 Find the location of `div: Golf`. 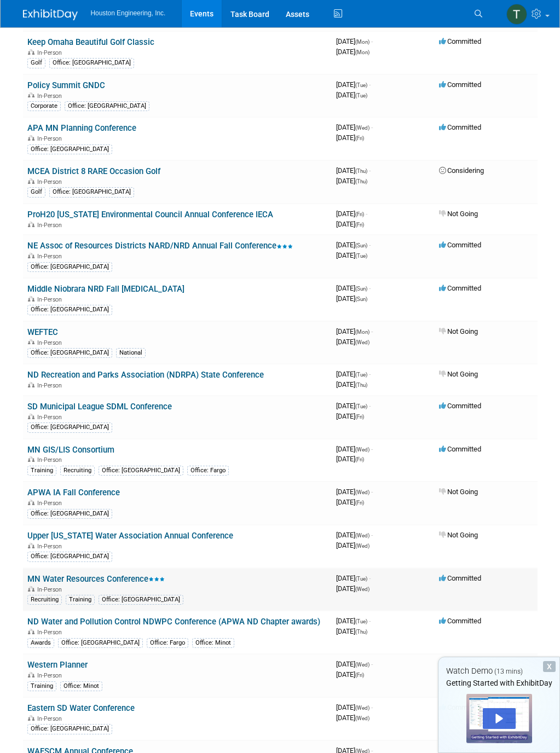

div: Golf is located at coordinates (36, 192).